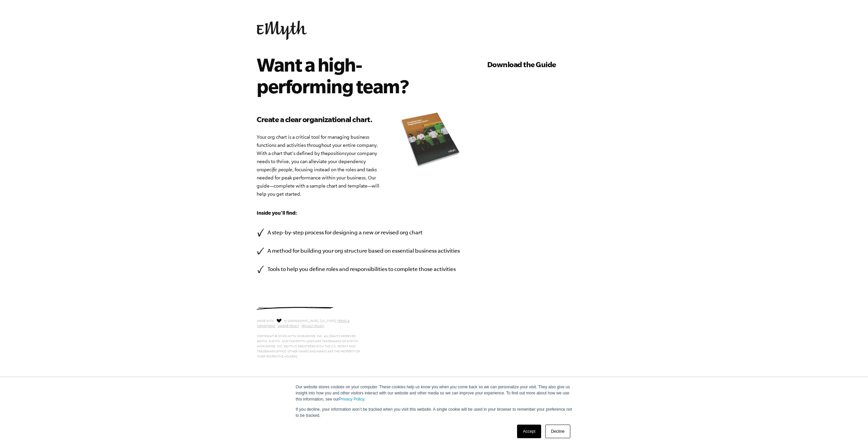 The image size is (868, 447). I want to click on h3: Create a clear organizational chart., so click(362, 119).